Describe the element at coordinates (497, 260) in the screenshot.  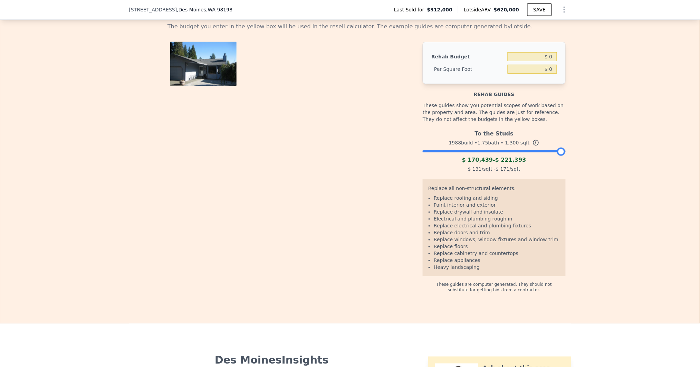
I see `li: Replace appliances` at that location.